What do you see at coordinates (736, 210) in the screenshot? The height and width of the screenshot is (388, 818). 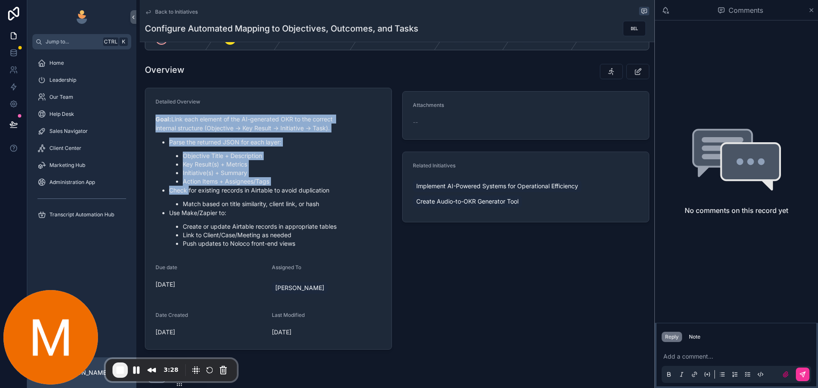 I see `h2: No comments on this record yet` at bounding box center [736, 210].